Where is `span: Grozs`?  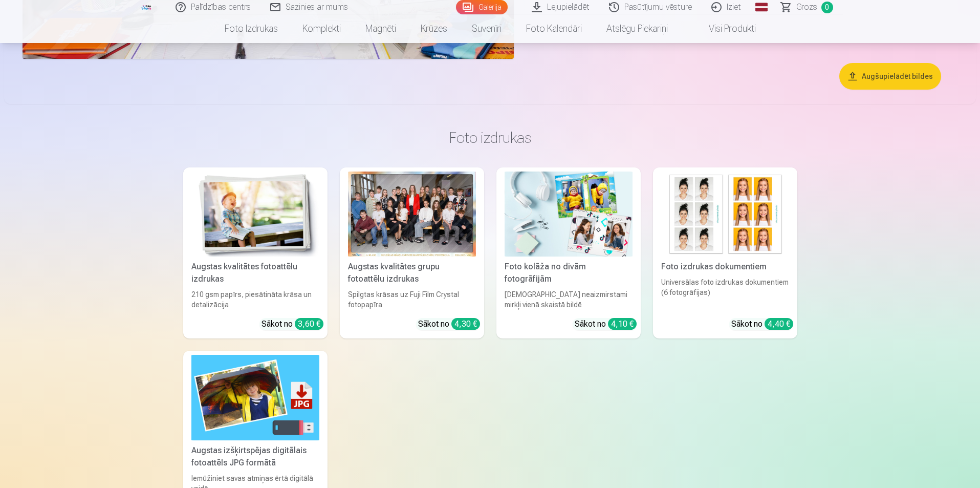
span: Grozs is located at coordinates (807, 7).